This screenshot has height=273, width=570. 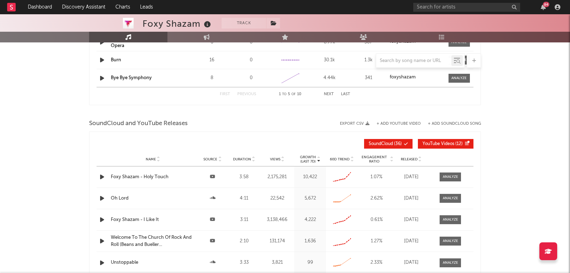 What do you see at coordinates (244, 23) in the screenshot?
I see `button: Track` at bounding box center [244, 23].